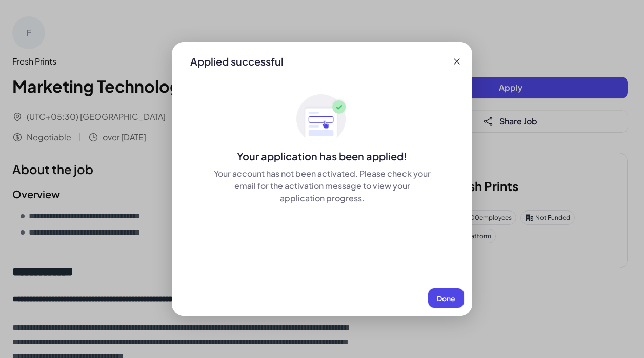  I want to click on img: ApplyedMaskGroup3.svg, so click(322, 119).